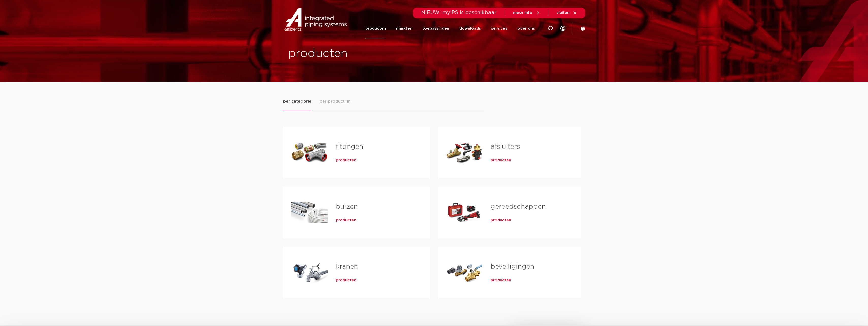  I want to click on a: meer info, so click(527, 13).